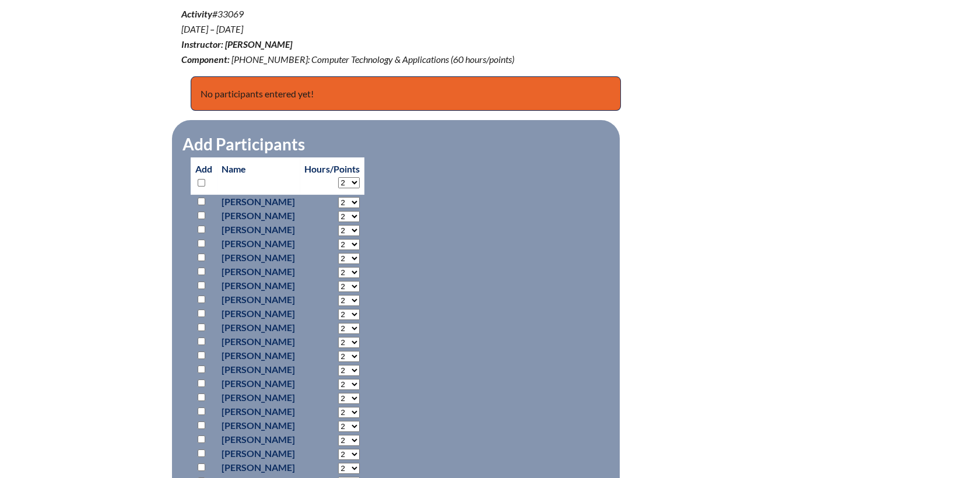 This screenshot has height=478, width=980. What do you see at coordinates (244, 144) in the screenshot?
I see `legend: Add Participants` at bounding box center [244, 144].